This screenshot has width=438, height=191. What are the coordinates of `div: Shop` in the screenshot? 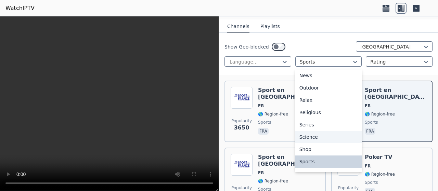 It's located at (329, 150).